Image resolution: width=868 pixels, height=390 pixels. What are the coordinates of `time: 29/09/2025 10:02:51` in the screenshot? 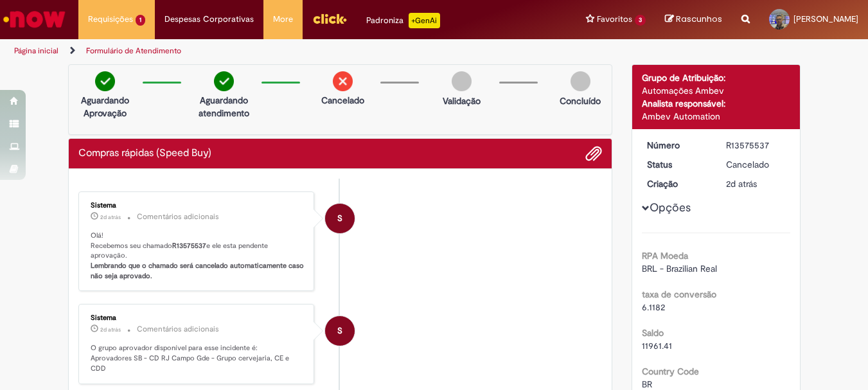 It's located at (742, 183).